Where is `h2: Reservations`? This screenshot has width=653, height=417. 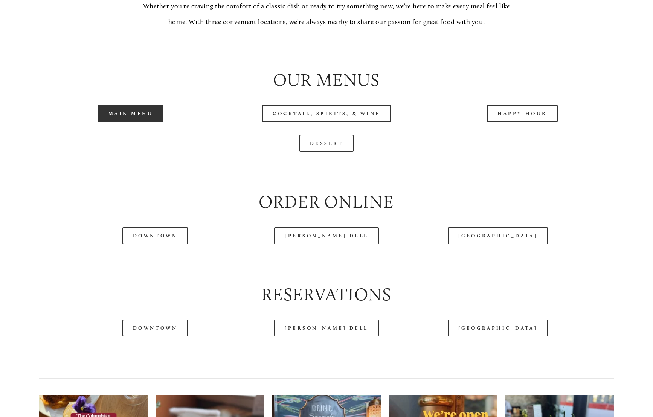
h2: Reservations is located at coordinates (327, 295).